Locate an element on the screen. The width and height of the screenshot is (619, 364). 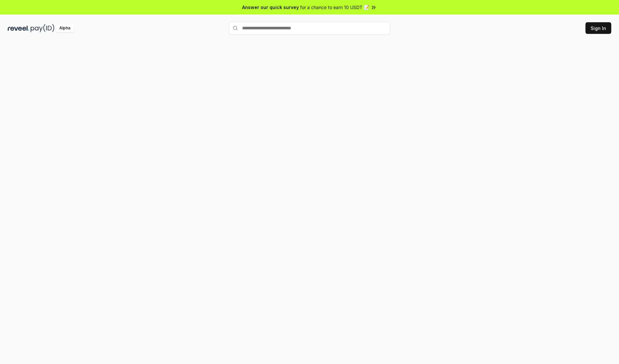
div: Alpha is located at coordinates (65, 28).